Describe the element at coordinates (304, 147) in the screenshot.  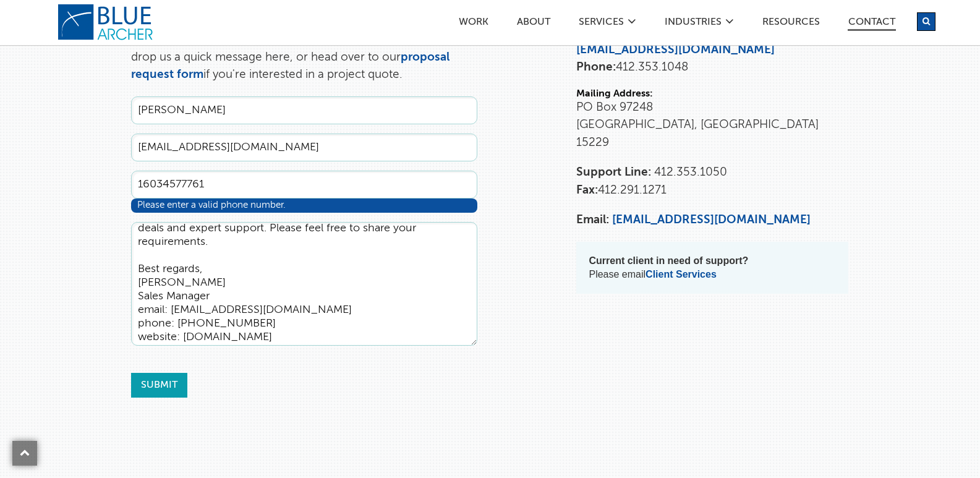
I see `input: Email Address *` at that location.